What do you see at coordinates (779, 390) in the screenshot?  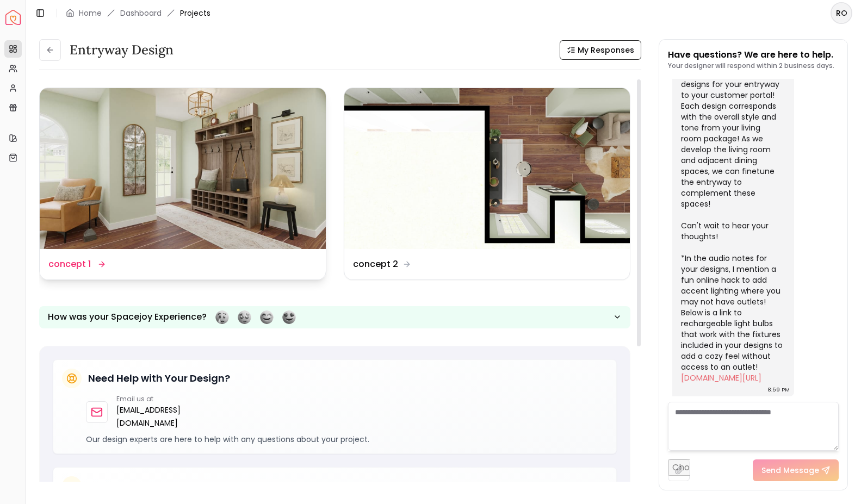 I see `div: 8:59 PM` at bounding box center [779, 390].